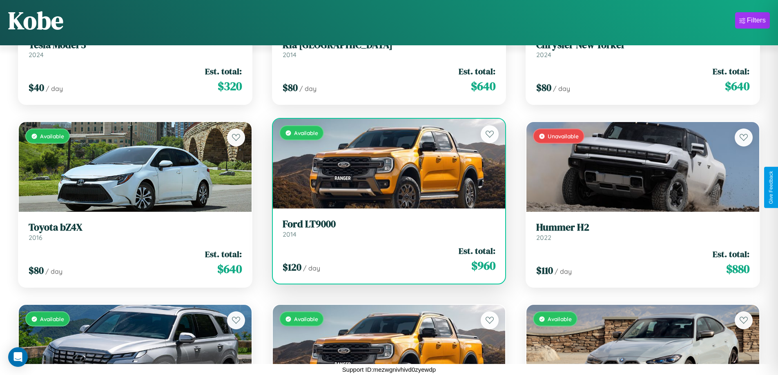  Describe the element at coordinates (389, 370) in the screenshot. I see `p: Support ID: mezwgnivhivd0zyewdp` at that location.